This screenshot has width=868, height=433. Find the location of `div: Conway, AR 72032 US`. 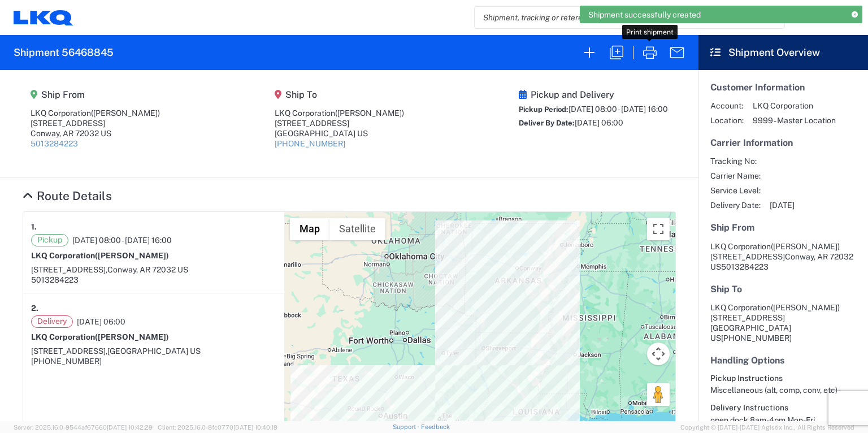

div: Conway, AR 72032 US is located at coordinates (95, 133).